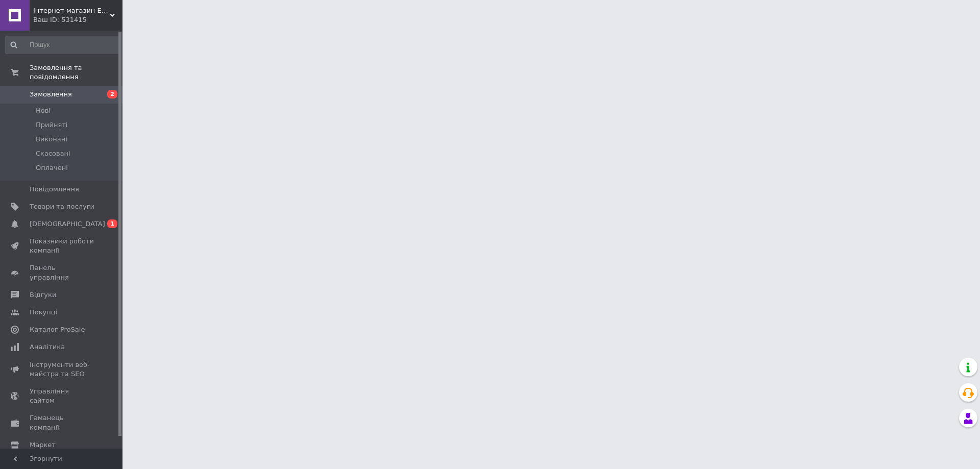 The height and width of the screenshot is (469, 980). Describe the element at coordinates (112, 223) in the screenshot. I see `span: 1` at that location.